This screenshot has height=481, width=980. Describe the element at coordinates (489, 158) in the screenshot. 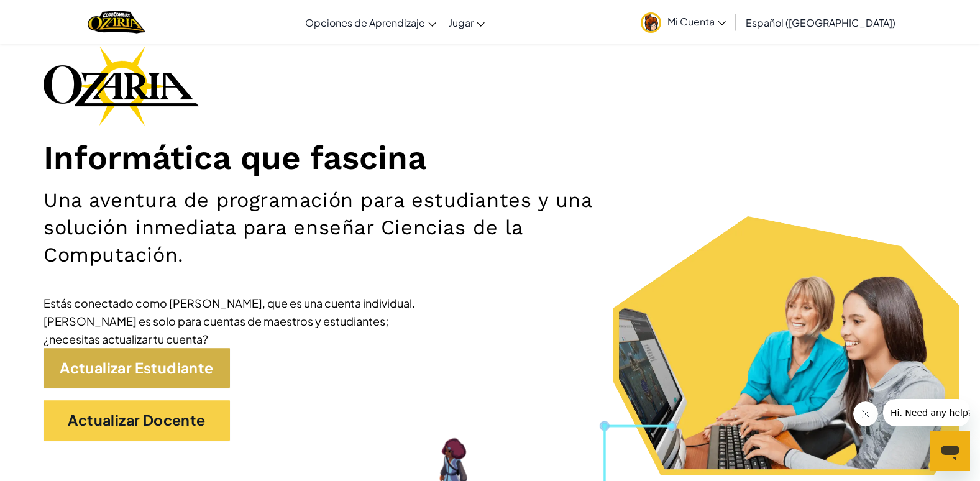

I see `h1: Informática que fascina` at that location.